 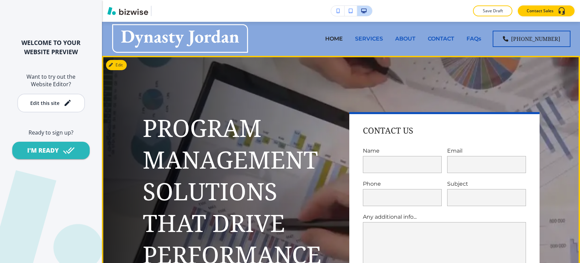 What do you see at coordinates (403, 183) in the screenshot?
I see `p: Phone` at bounding box center [403, 183].